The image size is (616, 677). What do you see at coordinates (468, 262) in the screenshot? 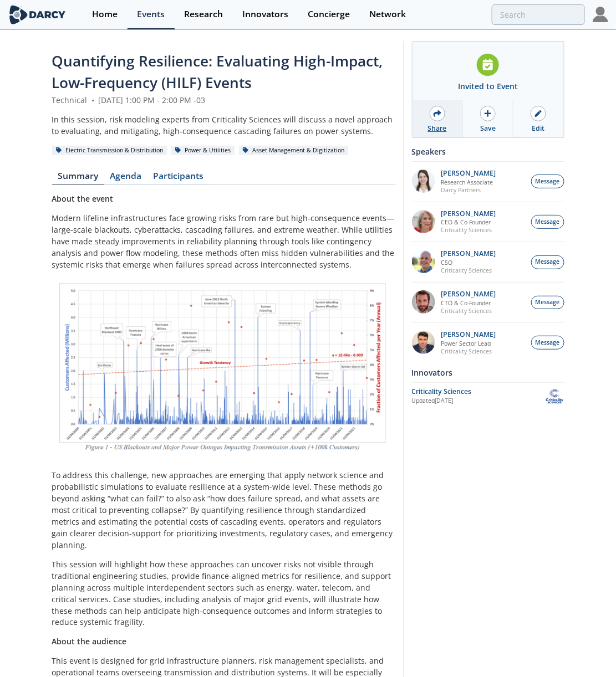
I see `p: CSO` at bounding box center [468, 262].